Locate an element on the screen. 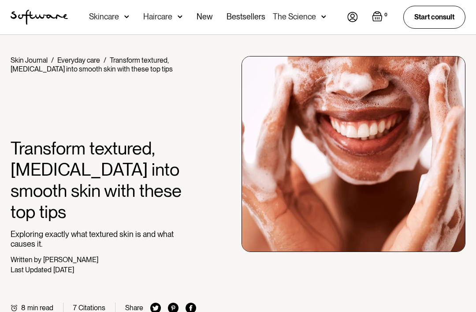 Image resolution: width=476 pixels, height=312 pixels. div: min read is located at coordinates (40, 307).